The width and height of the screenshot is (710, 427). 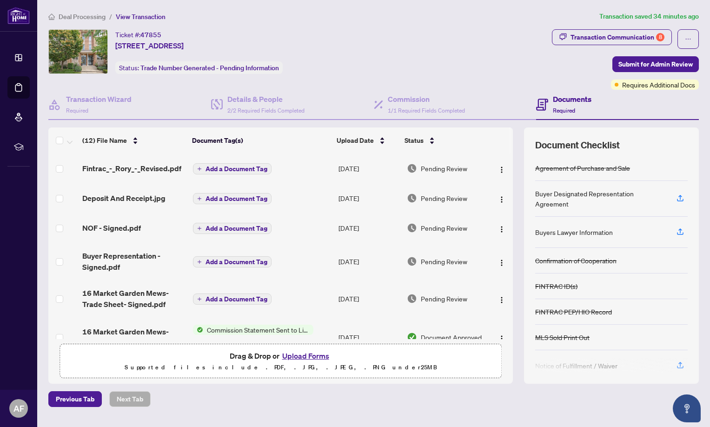 What do you see at coordinates (260, 140) in the screenshot?
I see `th: Document Tag(s)` at bounding box center [260, 140].